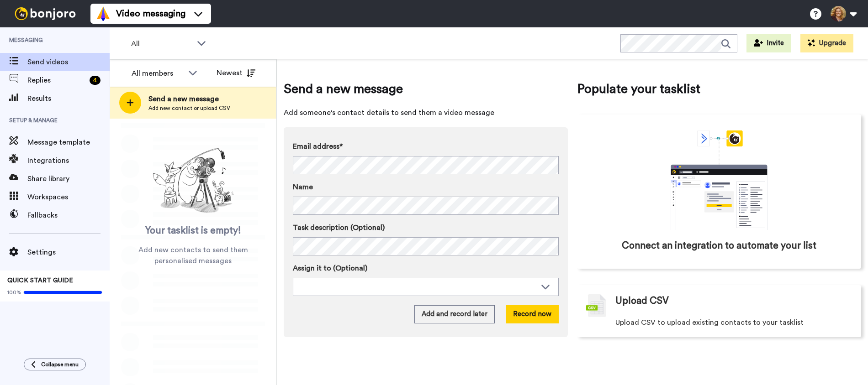 The height and width of the screenshot is (385, 868). What do you see at coordinates (719, 246) in the screenshot?
I see `span: Connect an integration to automate your list` at bounding box center [719, 246].